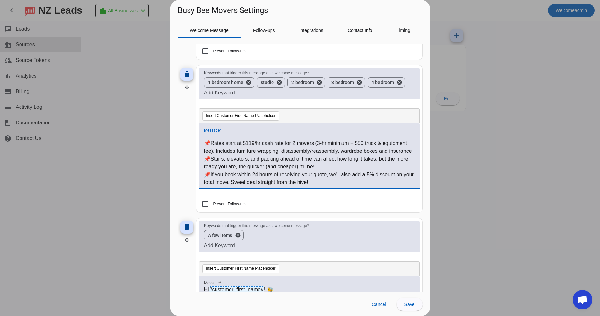 The image size is (600, 316). What do you see at coordinates (409, 304) in the screenshot?
I see `span: Save` at bounding box center [409, 304].